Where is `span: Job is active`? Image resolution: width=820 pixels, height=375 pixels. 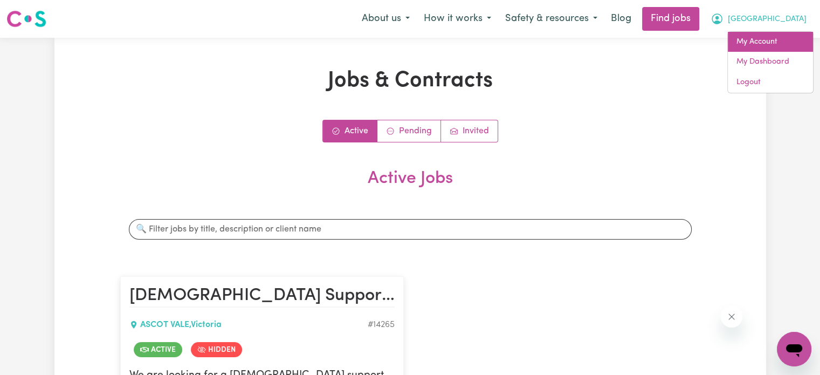
span: Job is active is located at coordinates (158, 349).